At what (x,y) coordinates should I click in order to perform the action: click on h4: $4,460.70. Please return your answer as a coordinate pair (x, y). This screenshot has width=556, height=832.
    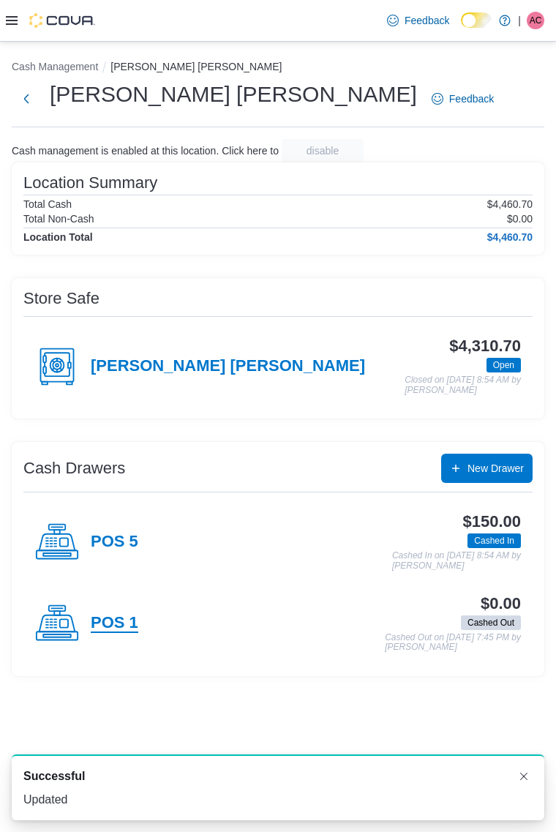
    Looking at the image, I should click on (510, 237).